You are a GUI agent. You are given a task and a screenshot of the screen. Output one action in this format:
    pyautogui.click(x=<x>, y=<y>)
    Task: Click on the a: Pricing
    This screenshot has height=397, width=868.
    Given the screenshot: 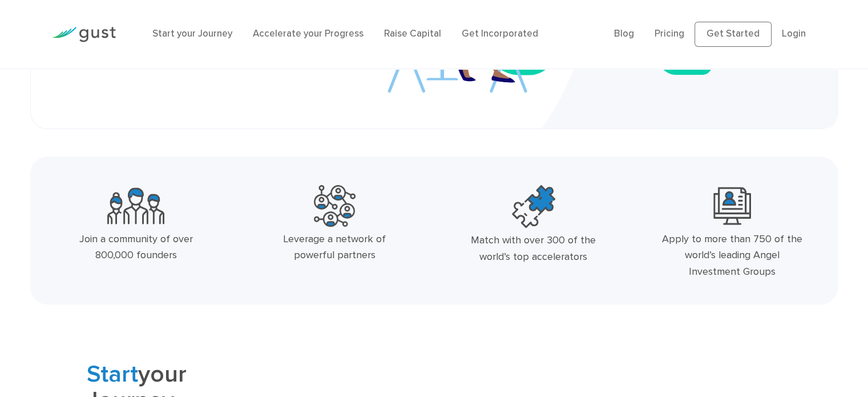 What is the action you would take?
    pyautogui.click(x=669, y=34)
    